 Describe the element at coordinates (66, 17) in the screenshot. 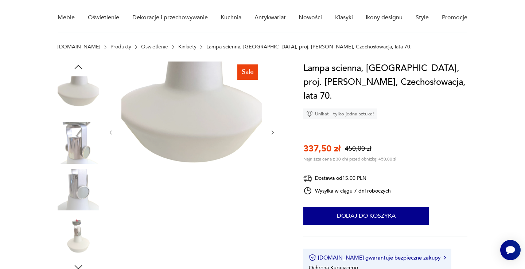

I see `a: Meble` at that location.